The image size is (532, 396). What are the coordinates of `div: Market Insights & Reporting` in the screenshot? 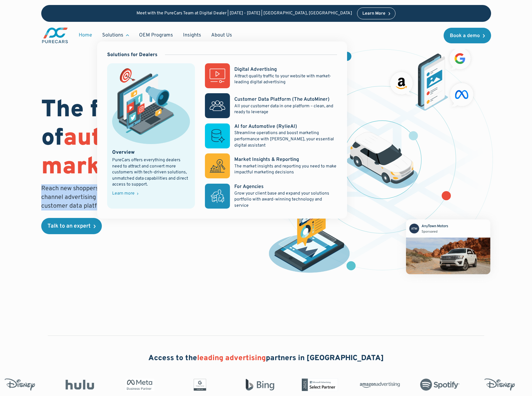 It's located at (266, 160).